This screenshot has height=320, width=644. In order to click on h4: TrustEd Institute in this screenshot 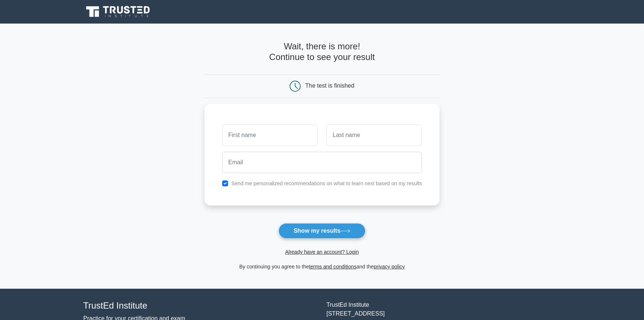, I will do `click(200, 306)`.